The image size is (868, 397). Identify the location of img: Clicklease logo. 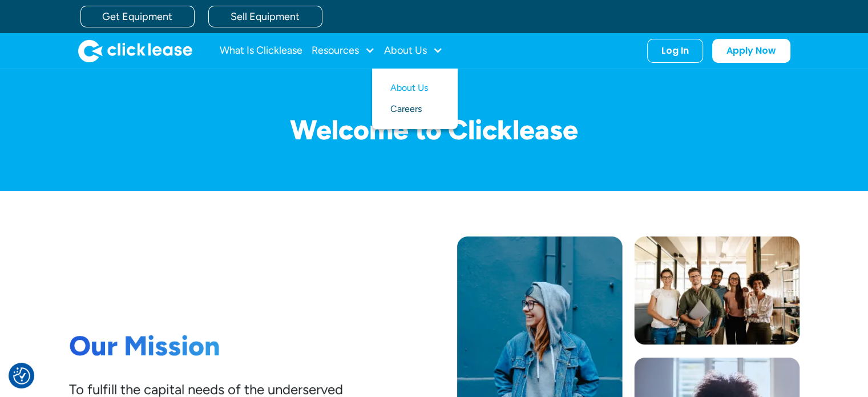
(135, 51).